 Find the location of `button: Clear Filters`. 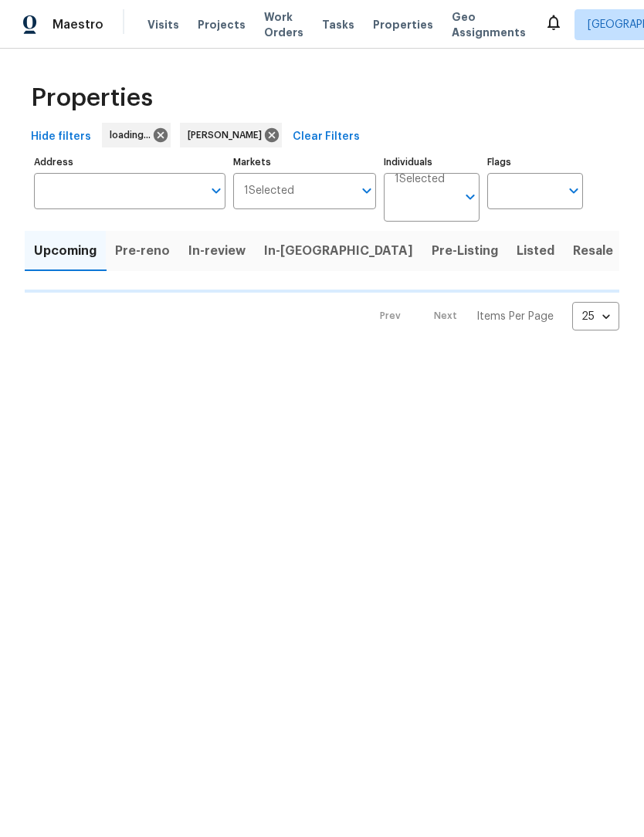

button: Clear Filters is located at coordinates (325, 136).